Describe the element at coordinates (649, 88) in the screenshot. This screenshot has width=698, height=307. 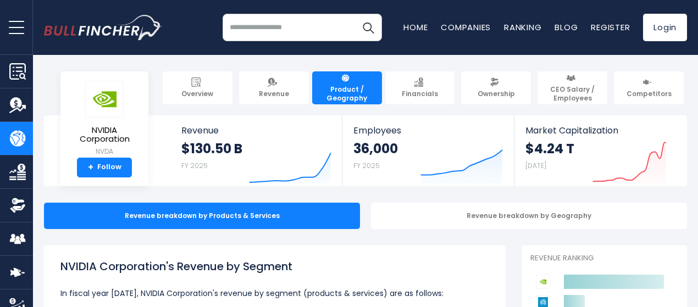
I see `a: Competitors` at that location.